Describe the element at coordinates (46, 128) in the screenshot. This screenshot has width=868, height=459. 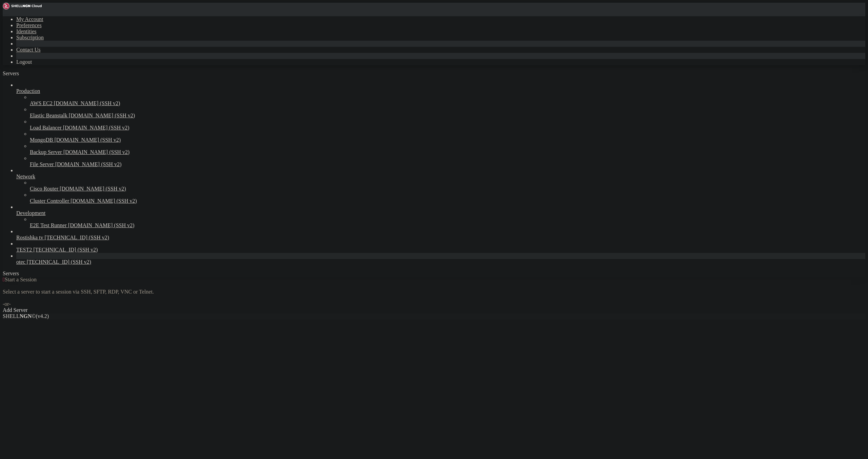
I see `span: Load Balancer` at that location.